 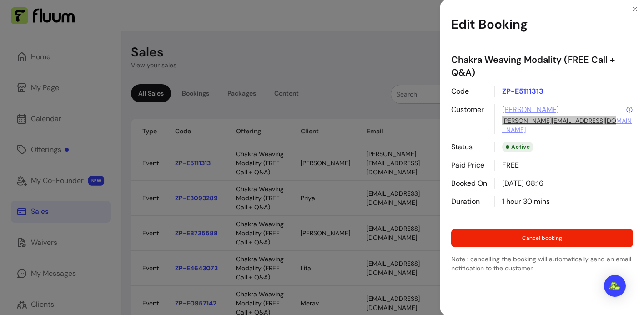 I want to click on h1: Edit Booking, so click(x=543, y=25).